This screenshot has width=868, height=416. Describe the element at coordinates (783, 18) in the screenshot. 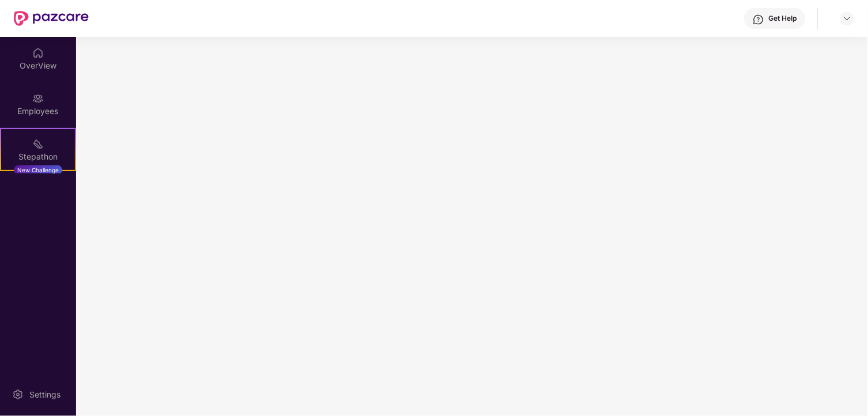

I see `div: Get Help` at that location.